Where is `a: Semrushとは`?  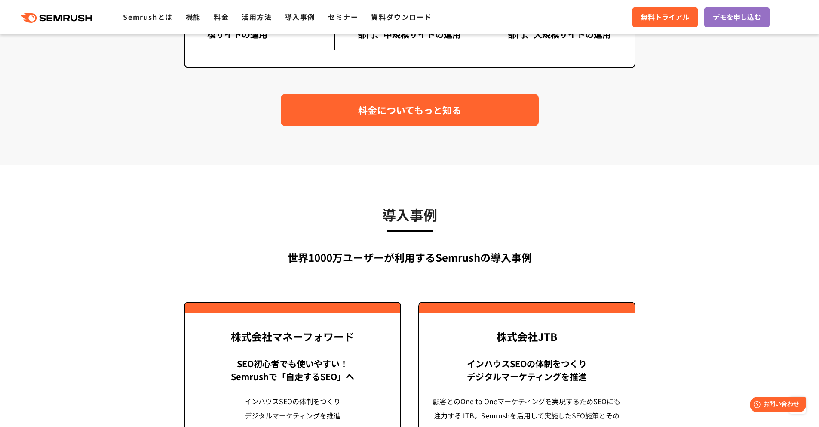
a: Semrushとは is located at coordinates (148, 17).